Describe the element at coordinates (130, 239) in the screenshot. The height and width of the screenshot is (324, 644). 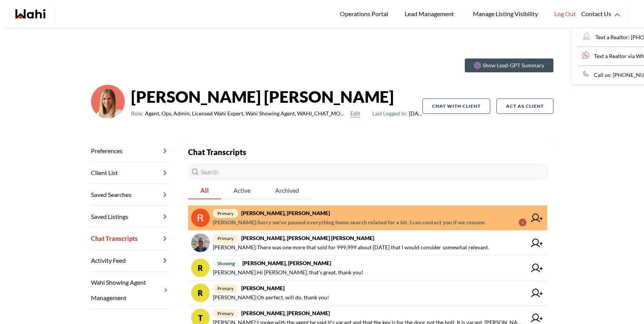
I see `a: Chat Transcripts` at that location.